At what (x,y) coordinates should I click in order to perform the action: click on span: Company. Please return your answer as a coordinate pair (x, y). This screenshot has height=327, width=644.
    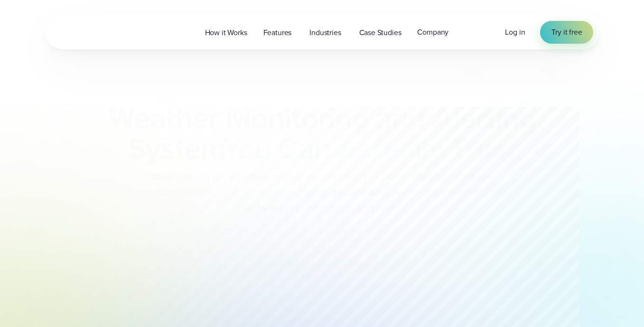
    Looking at the image, I should click on (432, 32).